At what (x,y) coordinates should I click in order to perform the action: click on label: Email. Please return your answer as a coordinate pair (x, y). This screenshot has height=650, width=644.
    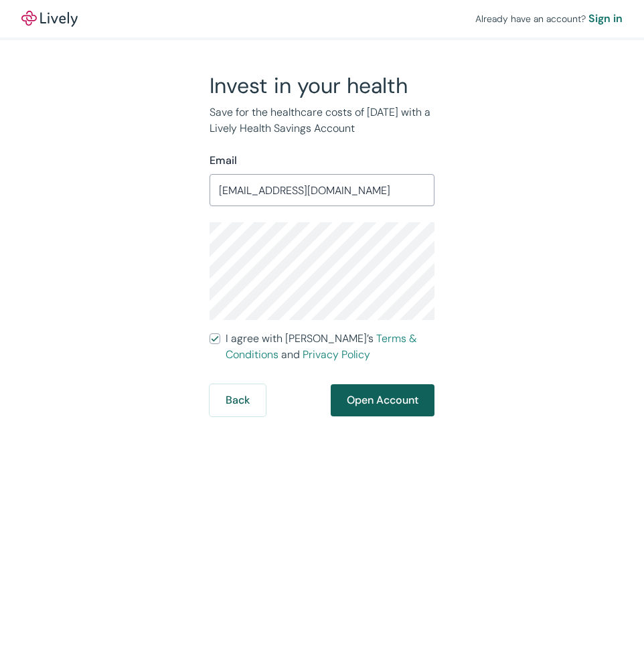
    Looking at the image, I should click on (223, 160).